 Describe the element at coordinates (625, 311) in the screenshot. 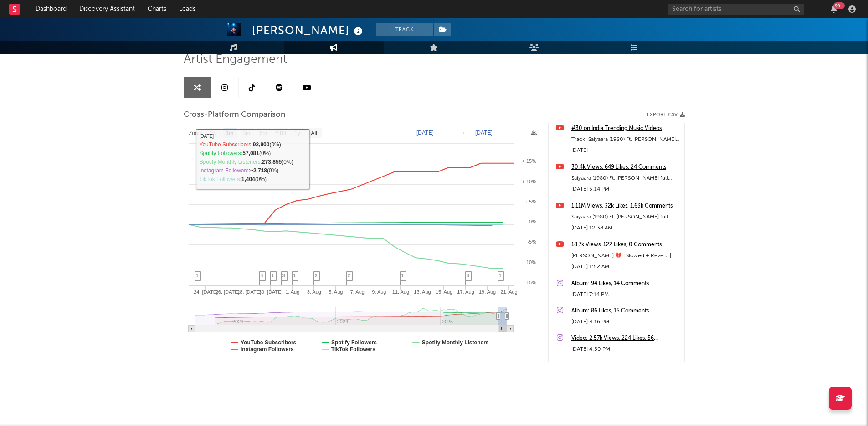

I see `div: Album: 86 Likes, 15 Comments` at that location.